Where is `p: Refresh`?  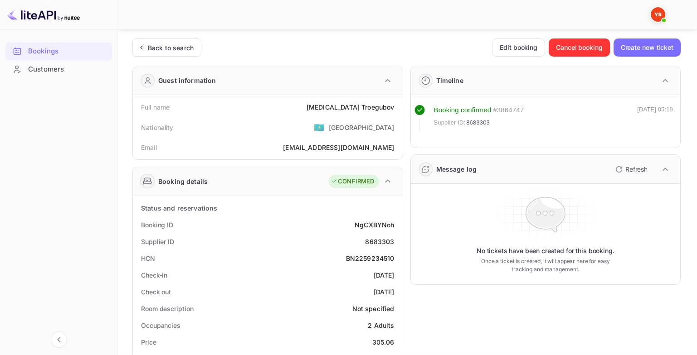
p: Refresh is located at coordinates (636, 169).